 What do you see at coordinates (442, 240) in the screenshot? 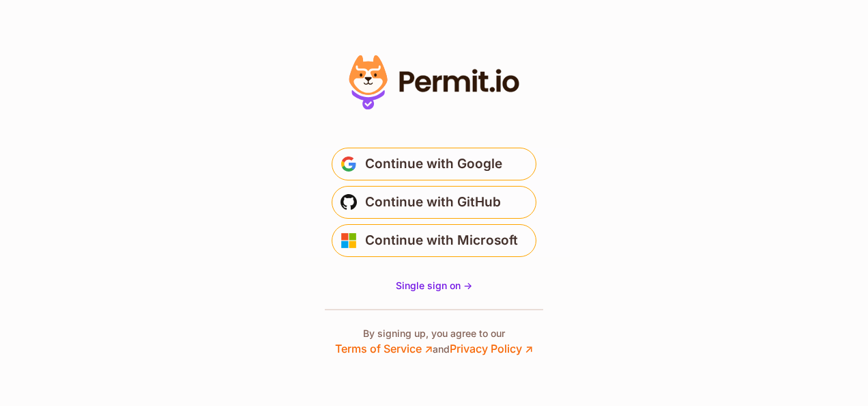
I see `span: Continue with Microsoft` at bounding box center [442, 240].